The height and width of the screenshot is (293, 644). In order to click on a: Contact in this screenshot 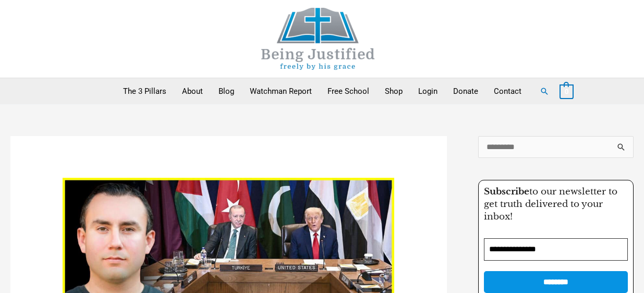, I will do `click(508, 91)`.